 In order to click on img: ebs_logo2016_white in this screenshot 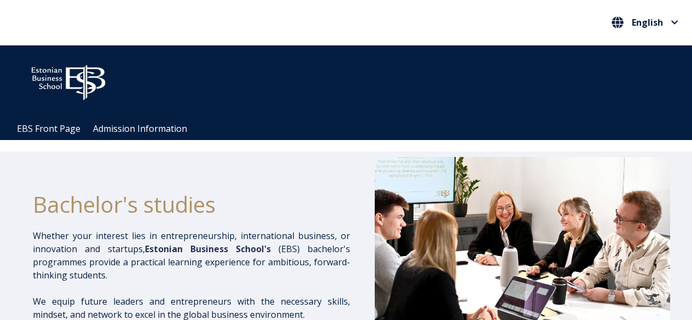, I will do `click(68, 80)`.